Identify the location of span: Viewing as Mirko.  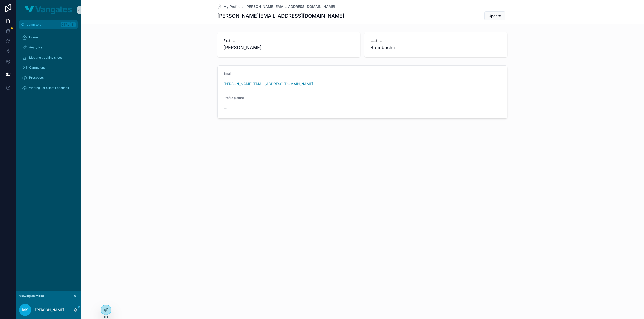
(31, 296).